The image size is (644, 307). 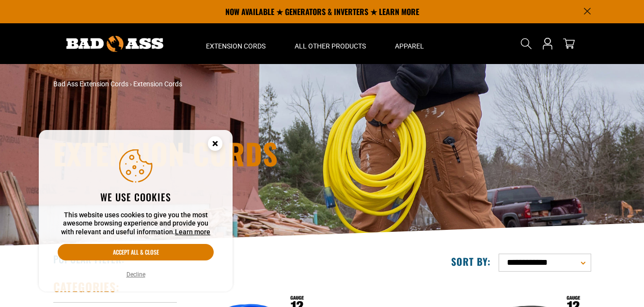 I want to click on span: All Other Products, so click(x=330, y=46).